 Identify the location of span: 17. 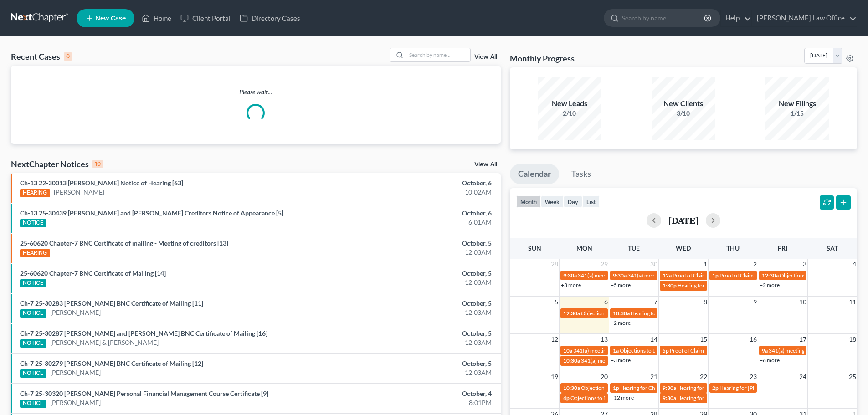
(803, 340).